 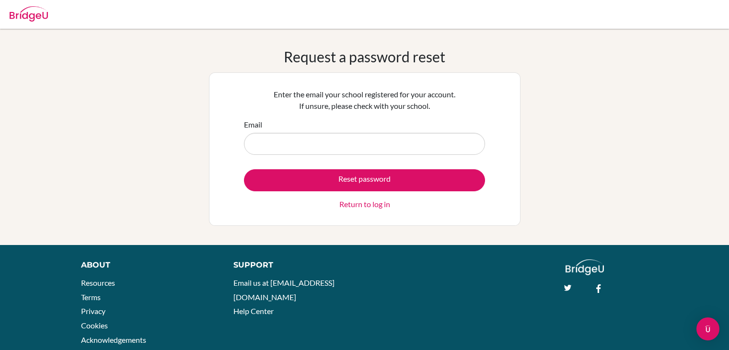 What do you see at coordinates (364, 57) in the screenshot?
I see `h1: Request a password reset` at bounding box center [364, 57].